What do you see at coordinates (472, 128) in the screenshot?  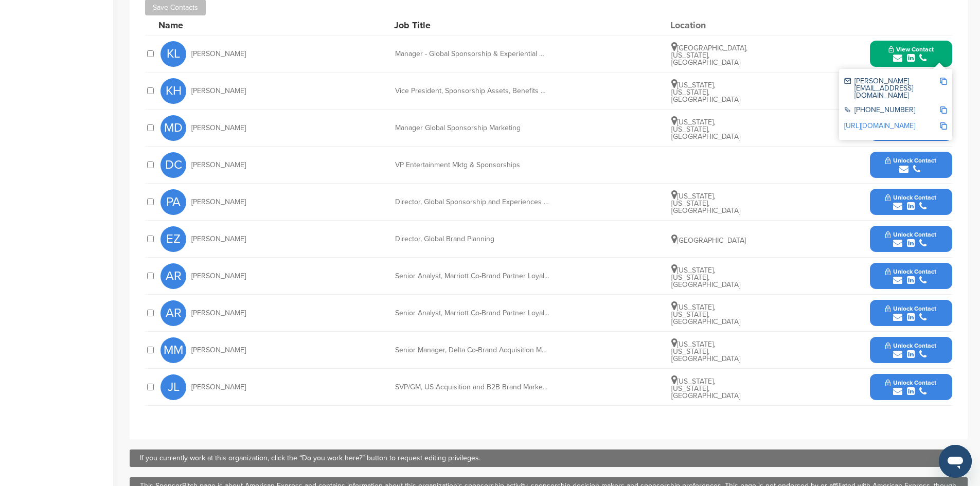 I see `div: Manager Global Sponsorship Marketing` at bounding box center [472, 128].